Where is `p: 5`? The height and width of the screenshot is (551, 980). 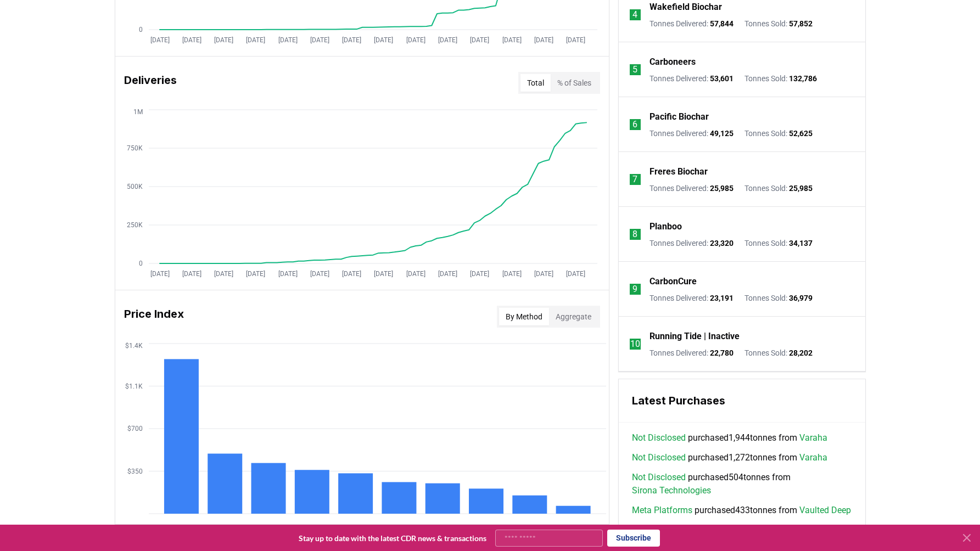
p: 5 is located at coordinates (635, 69).